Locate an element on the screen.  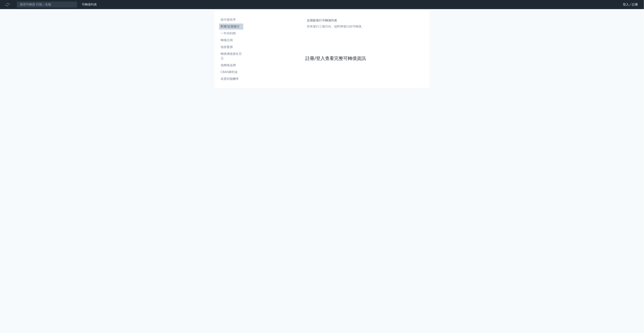
a: 可轉債列表 is located at coordinates (89, 4).